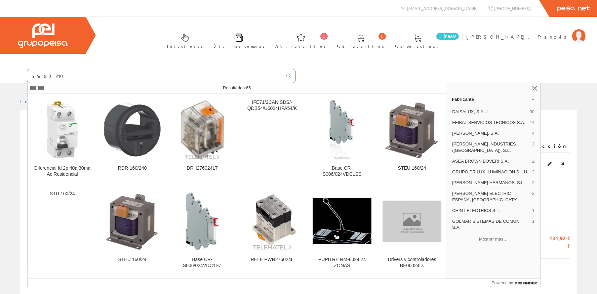  Describe the element at coordinates (342, 139) in the screenshot. I see `a: Base CR-S006/024VDC1SS Base CR-S006/024VDC1SS` at that location.